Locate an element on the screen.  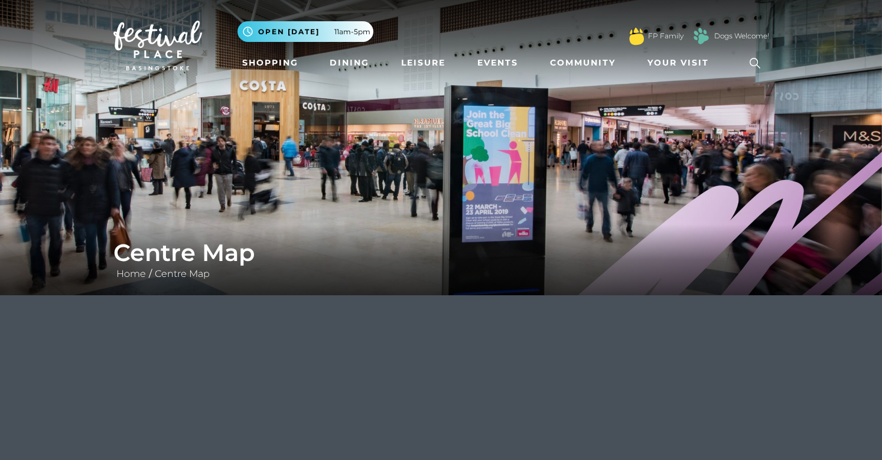
span: 11am-5pm is located at coordinates (352, 32).